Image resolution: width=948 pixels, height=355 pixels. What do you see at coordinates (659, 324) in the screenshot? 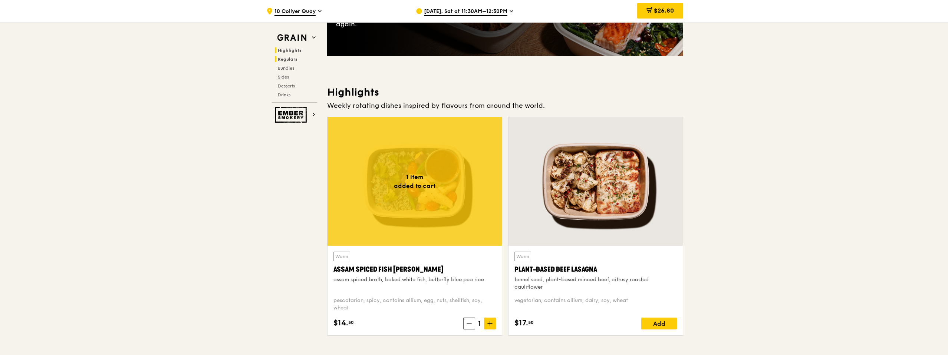
I see `div: Add` at bounding box center [659, 324].